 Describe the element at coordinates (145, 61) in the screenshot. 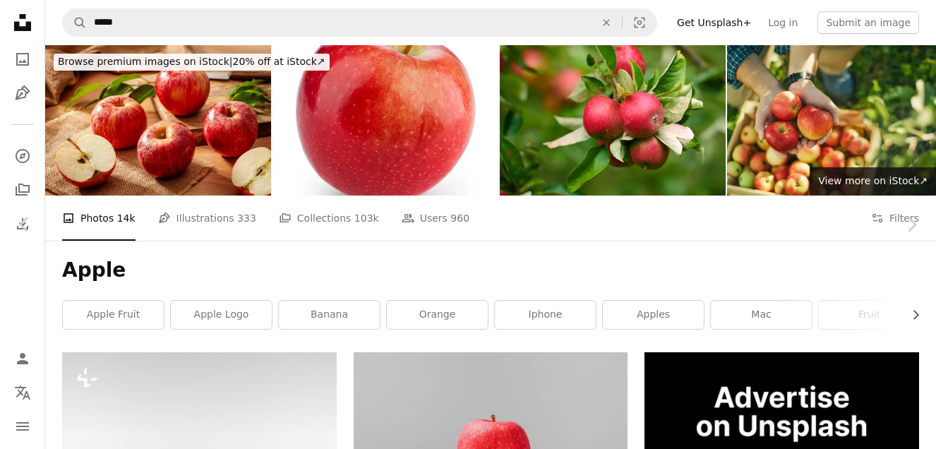

I see `span: Browse premium images on iStock |` at that location.